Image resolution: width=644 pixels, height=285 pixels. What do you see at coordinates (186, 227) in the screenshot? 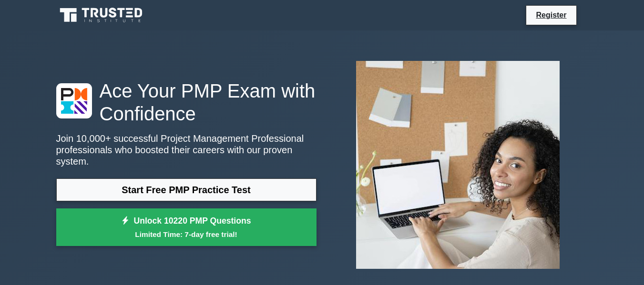
I see `a: Unlock 10220 PMP QuestionsLimited Time: 7-day free trial!` at bounding box center [186, 227].